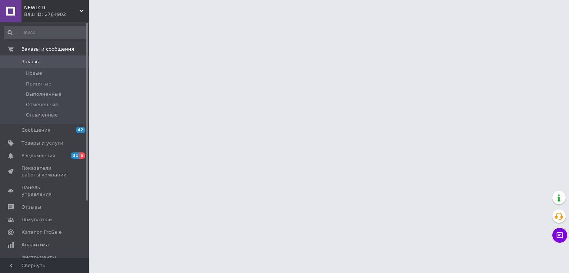 The height and width of the screenshot is (273, 569). Describe the element at coordinates (45, 191) in the screenshot. I see `span: Панель управления` at that location.